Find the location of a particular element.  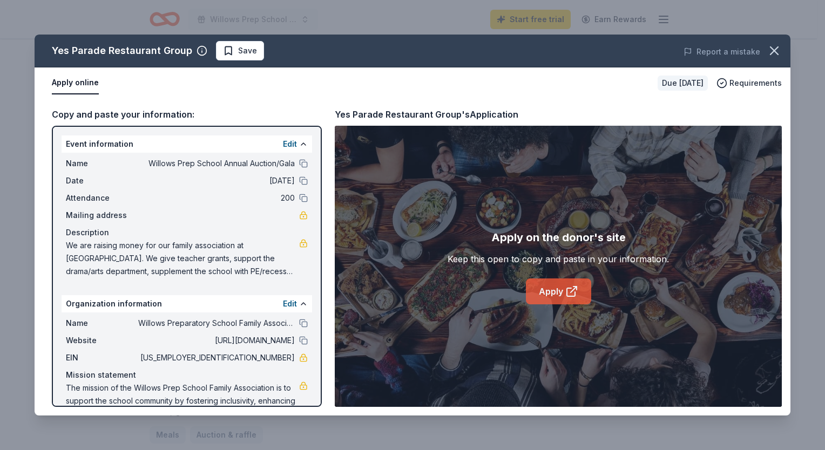

div: Mission statement is located at coordinates (187, 375).